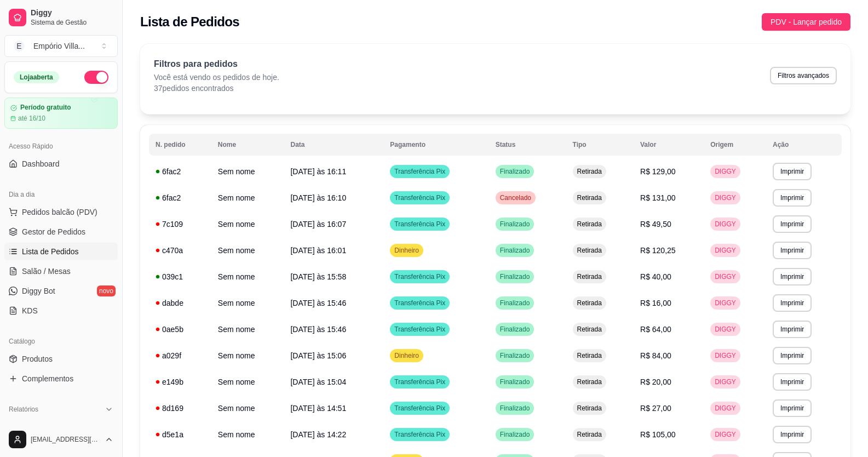 The width and height of the screenshot is (868, 457). I want to click on a: Produtos, so click(61, 359).